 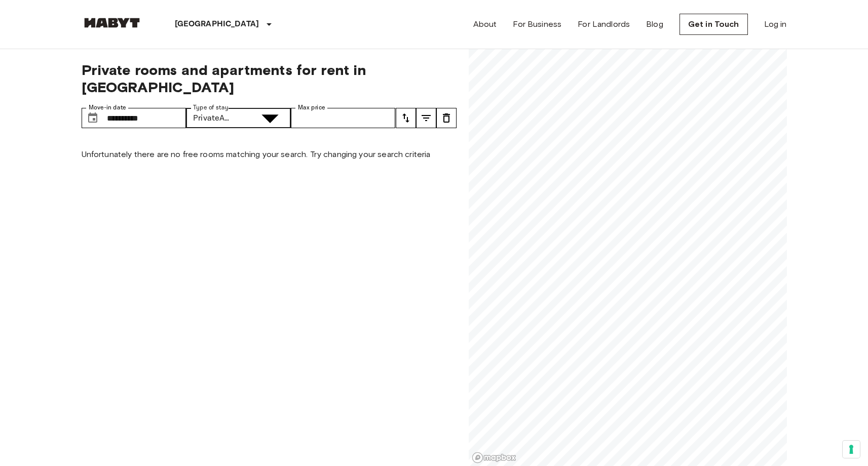 I want to click on a: Get in Touch, so click(x=713, y=24).